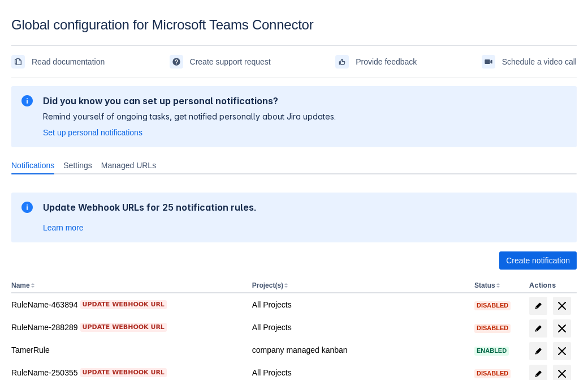  I want to click on a: Create support request, so click(220, 62).